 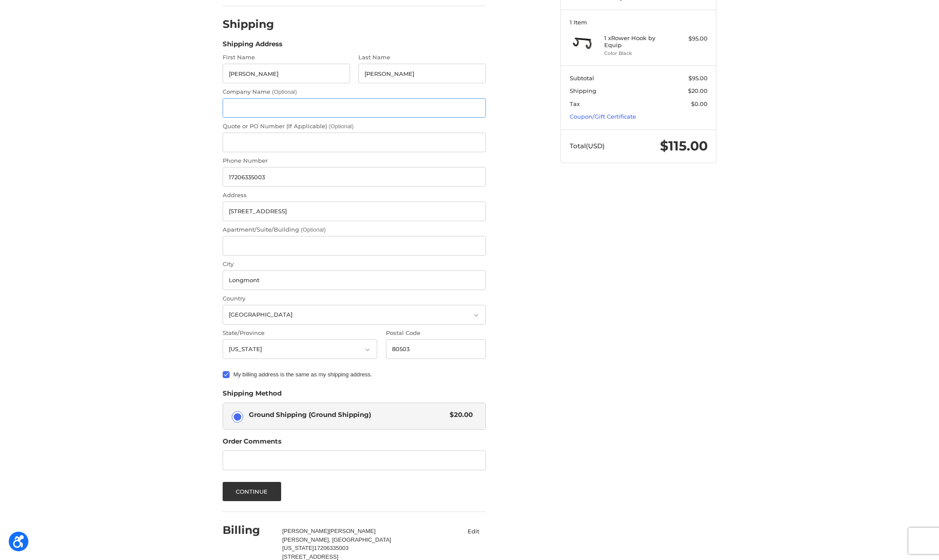 I want to click on label: Country, so click(x=354, y=299).